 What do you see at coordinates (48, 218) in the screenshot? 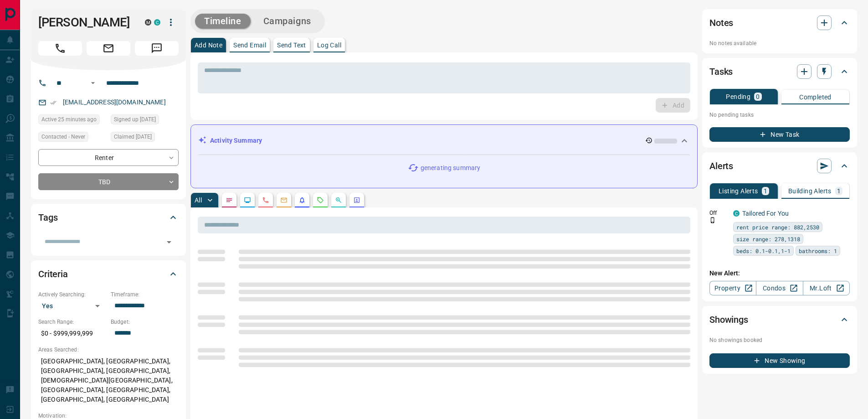
I see `h2: Tags` at bounding box center [48, 218].